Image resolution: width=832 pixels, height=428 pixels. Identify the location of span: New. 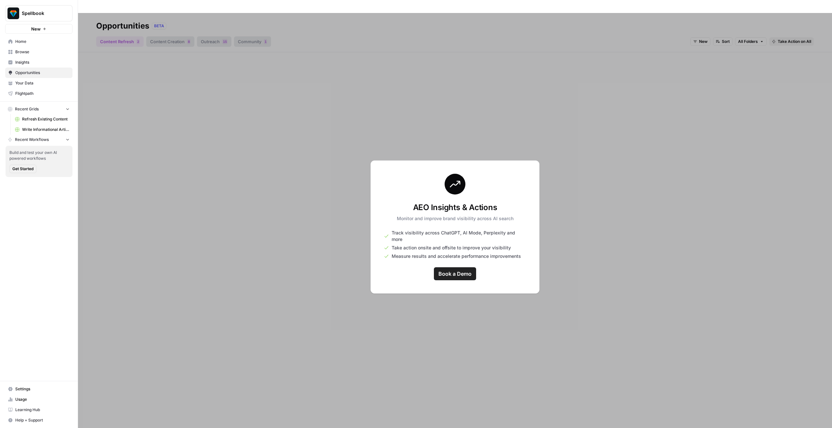
(36, 29).